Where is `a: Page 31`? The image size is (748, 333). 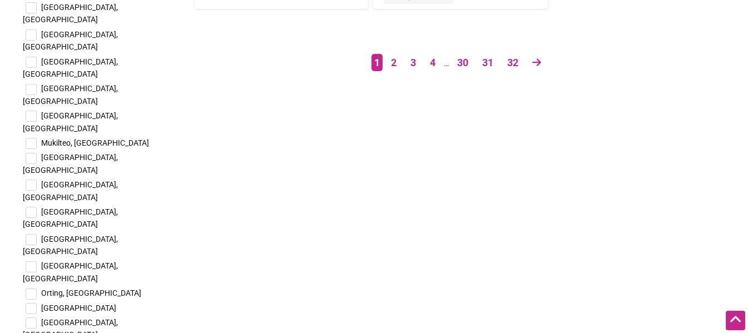 a: Page 31 is located at coordinates (488, 63).